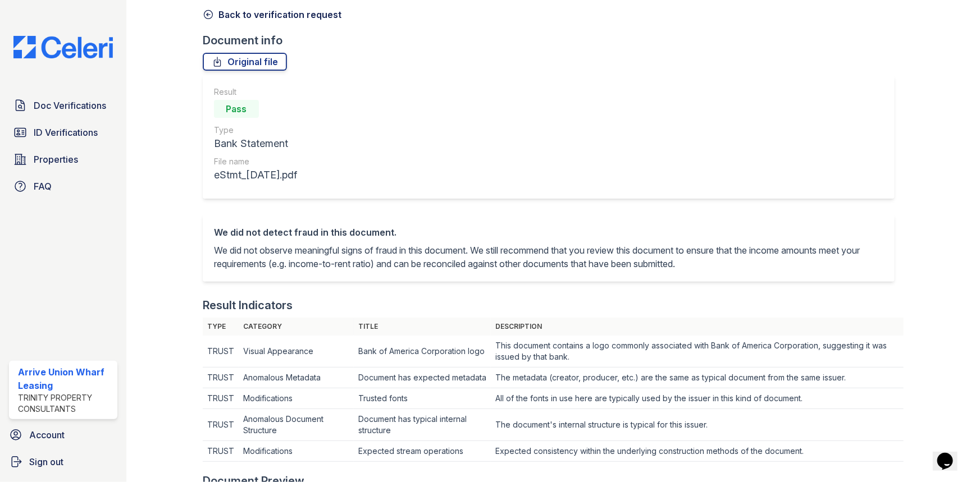  Describe the element at coordinates (296, 425) in the screenshot. I see `td: Anomalous Document Structure` at that location.